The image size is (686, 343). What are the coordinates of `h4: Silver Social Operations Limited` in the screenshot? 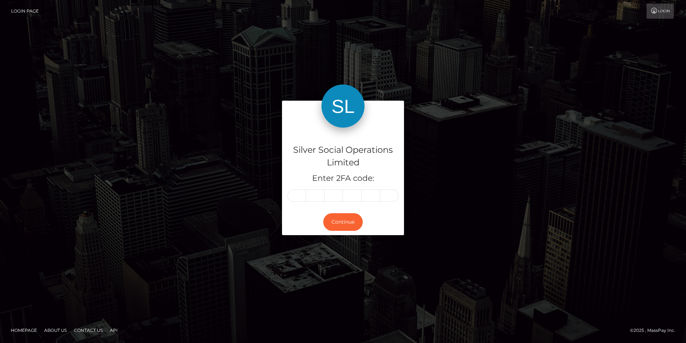 It's located at (343, 156).